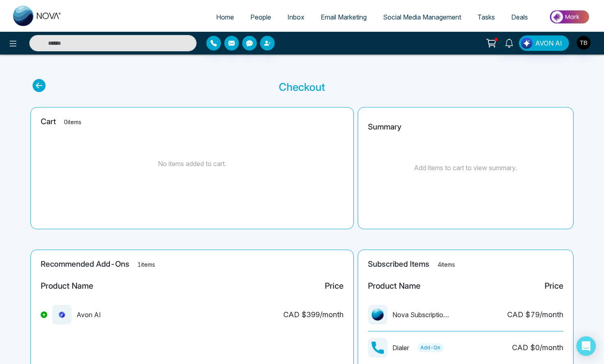 The width and height of the screenshot is (604, 364). I want to click on span: 4 items, so click(446, 264).